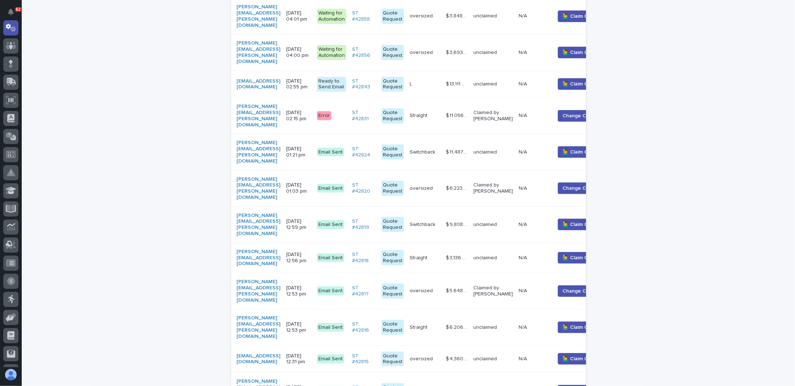 The width and height of the screenshot is (795, 386). I want to click on a: ST #42820, so click(364, 188).